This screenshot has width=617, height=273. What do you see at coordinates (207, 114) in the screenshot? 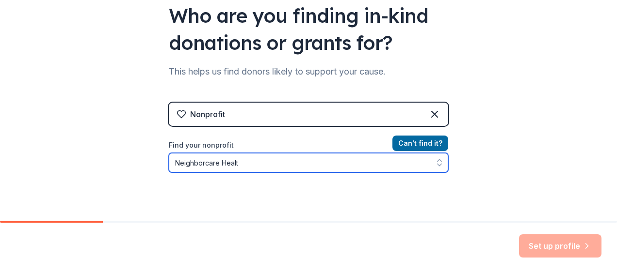
I see `div: Nonprofit` at bounding box center [207, 114].